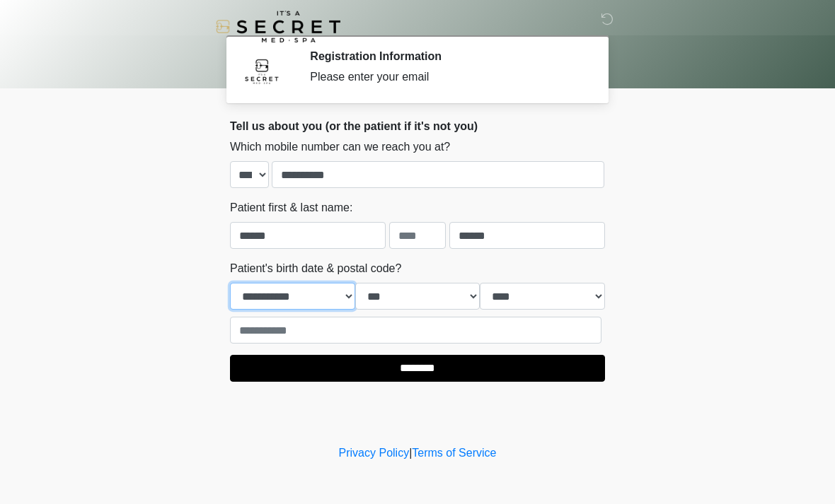 The height and width of the screenshot is (504, 835). I want to click on a: Terms of Service, so click(454, 452).